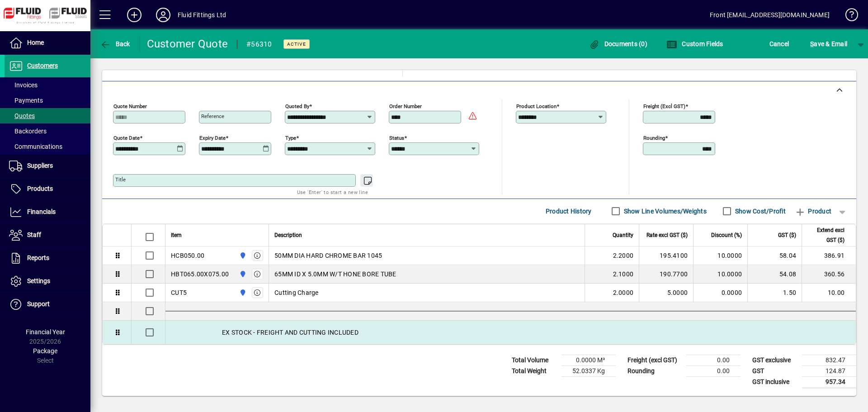  I want to click on span: 2.1000, so click(623, 274).